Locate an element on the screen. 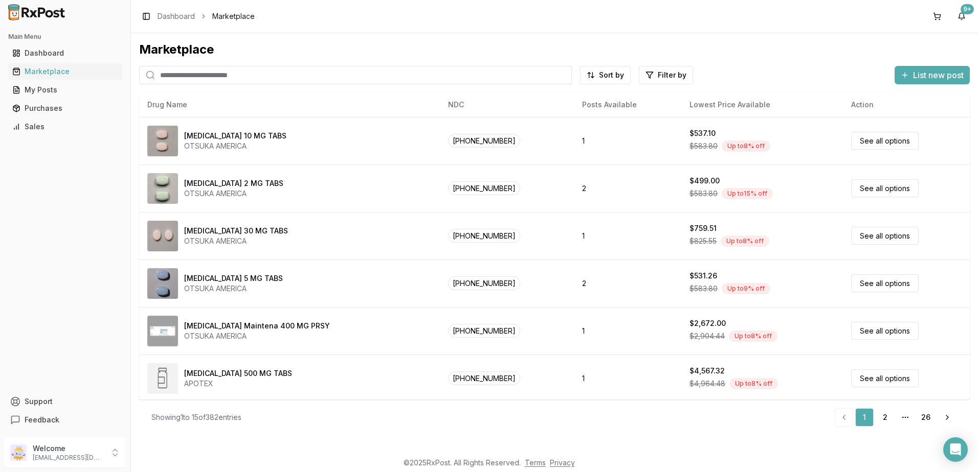 The height and width of the screenshot is (472, 978). span: $2,904.44 is located at coordinates (707, 336).